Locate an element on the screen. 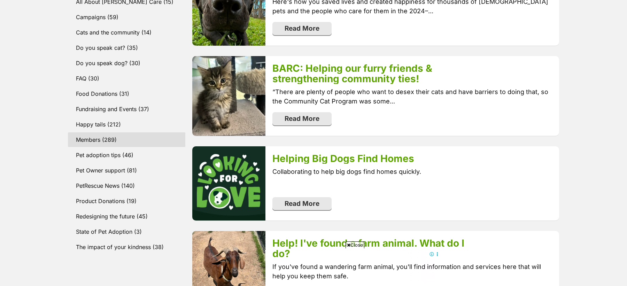  img: ikujvq85xsy2ksil8ung.webp is located at coordinates (229, 96).